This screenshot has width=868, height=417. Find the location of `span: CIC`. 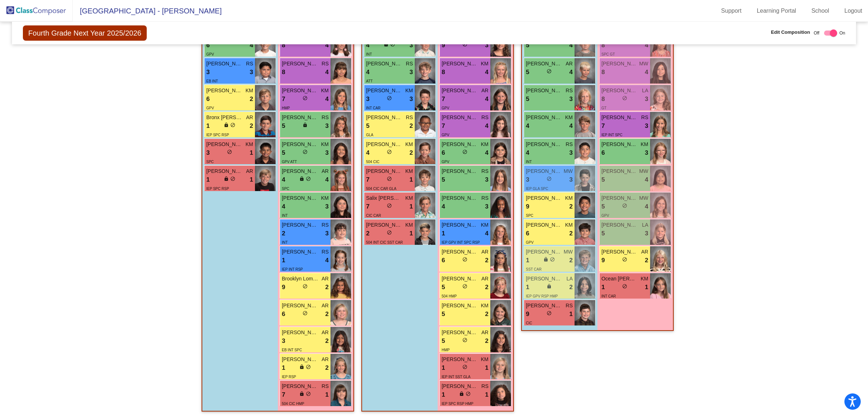

span: CIC is located at coordinates (529, 323).